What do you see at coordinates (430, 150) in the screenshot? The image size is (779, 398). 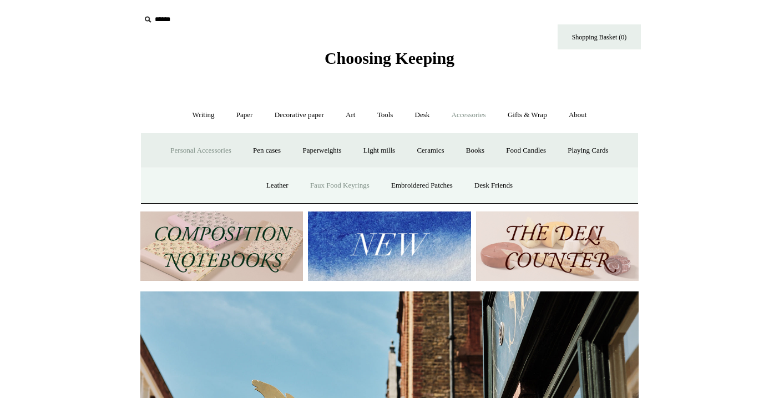 I see `a: Ceramics` at bounding box center [430, 150].